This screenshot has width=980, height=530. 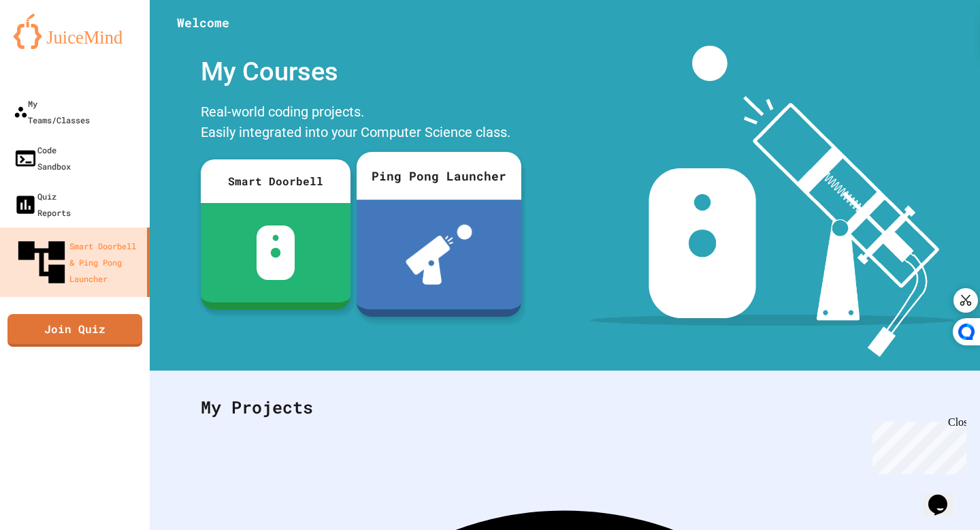 What do you see at coordinates (75, 31) in the screenshot?
I see `img: logo-orange.svg` at bounding box center [75, 31].